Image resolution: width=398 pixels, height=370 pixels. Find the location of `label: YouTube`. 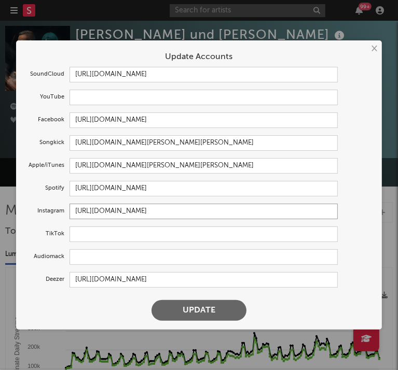

label: YouTube is located at coordinates (48, 98).